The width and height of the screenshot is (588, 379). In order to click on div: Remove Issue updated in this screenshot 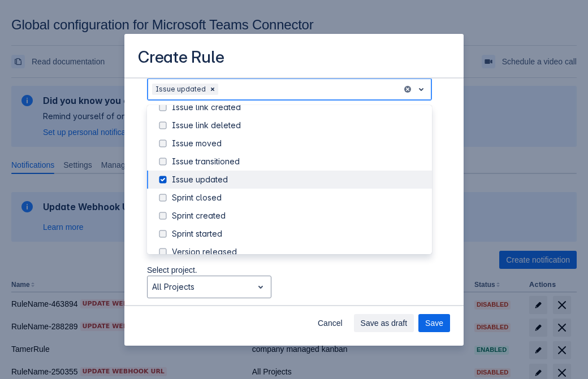, I will do `click(213, 89)`.